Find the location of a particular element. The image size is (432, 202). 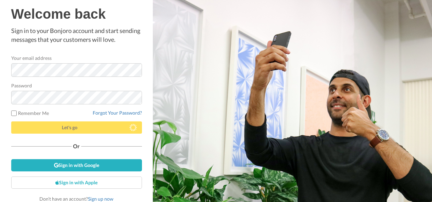

label: Remember Me is located at coordinates (30, 113).